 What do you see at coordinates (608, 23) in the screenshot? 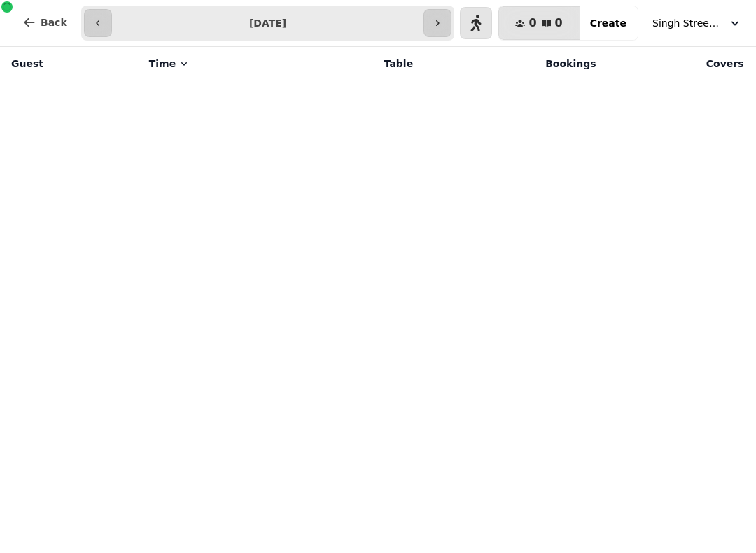
I see `span: Create` at bounding box center [608, 23].